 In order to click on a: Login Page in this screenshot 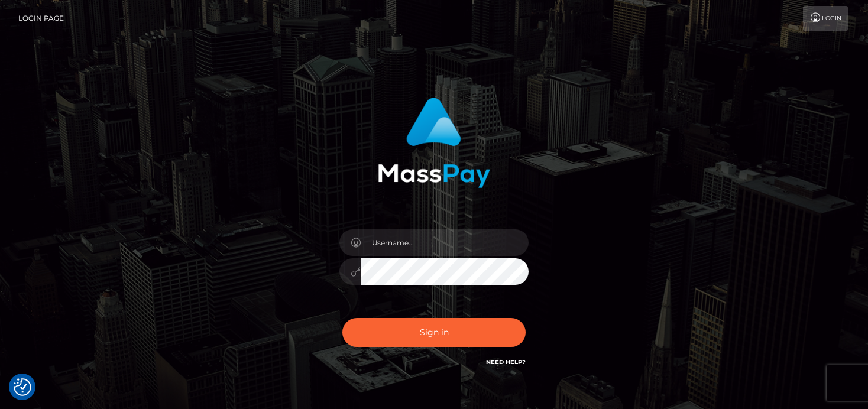, I will do `click(41, 18)`.